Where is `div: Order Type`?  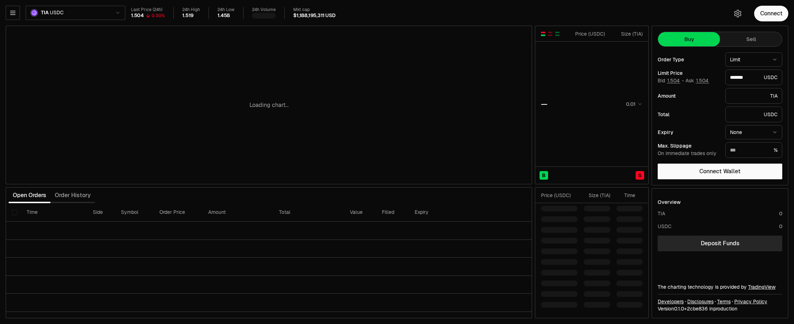 div: Order Type is located at coordinates (689, 59).